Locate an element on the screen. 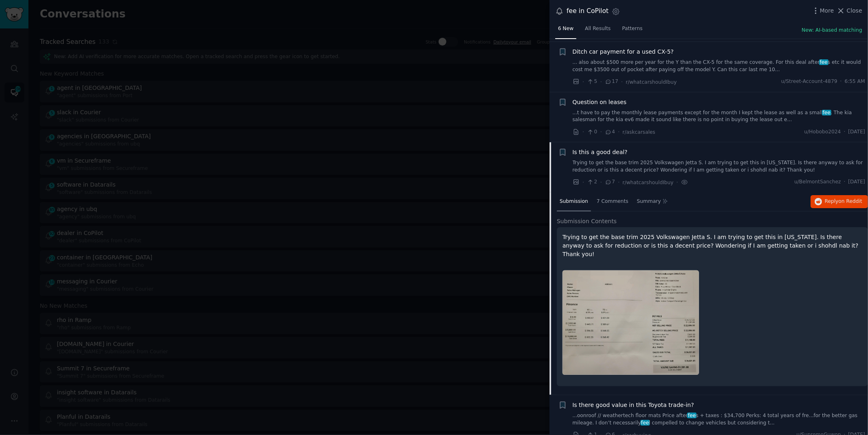 This screenshot has width=868, height=435. a: Ditch car payment for a used CX-5? is located at coordinates (623, 51).